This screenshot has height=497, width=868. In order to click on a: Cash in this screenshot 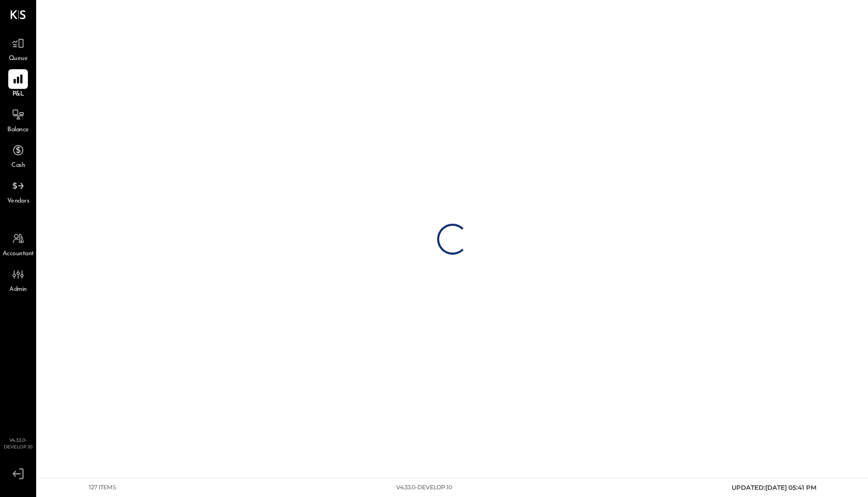, I will do `click(18, 156)`.